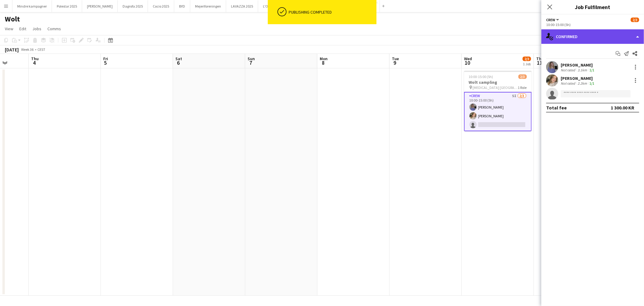 The image size is (644, 306). Describe the element at coordinates (332, 12) in the screenshot. I see `div: Publishing completed` at that location.